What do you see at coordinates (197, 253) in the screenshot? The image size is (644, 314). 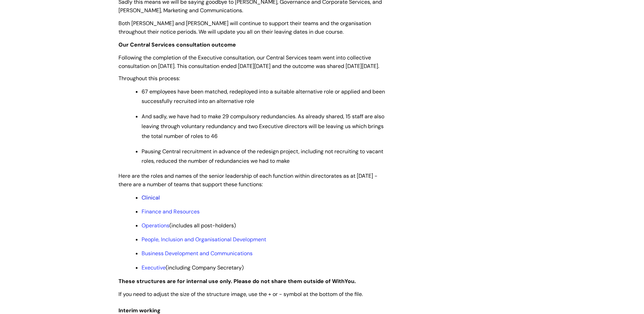 I see `a: Business Development and Communications` at bounding box center [197, 253].